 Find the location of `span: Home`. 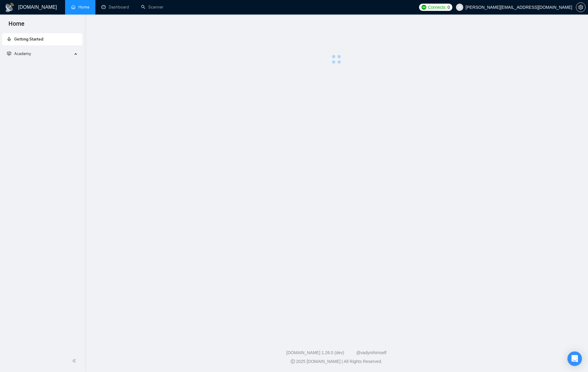

span: Home is located at coordinates (16, 26).